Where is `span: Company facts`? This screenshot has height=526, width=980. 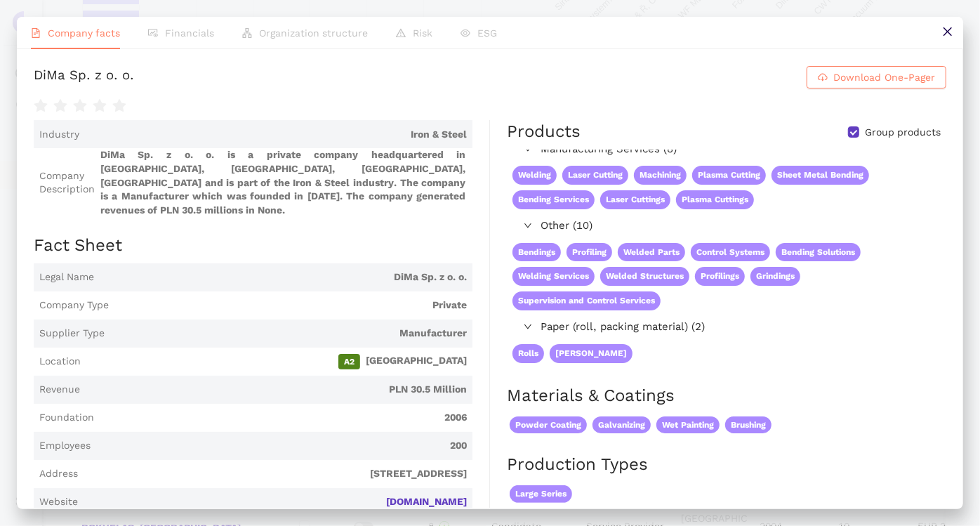
span: Company facts is located at coordinates (84, 33).